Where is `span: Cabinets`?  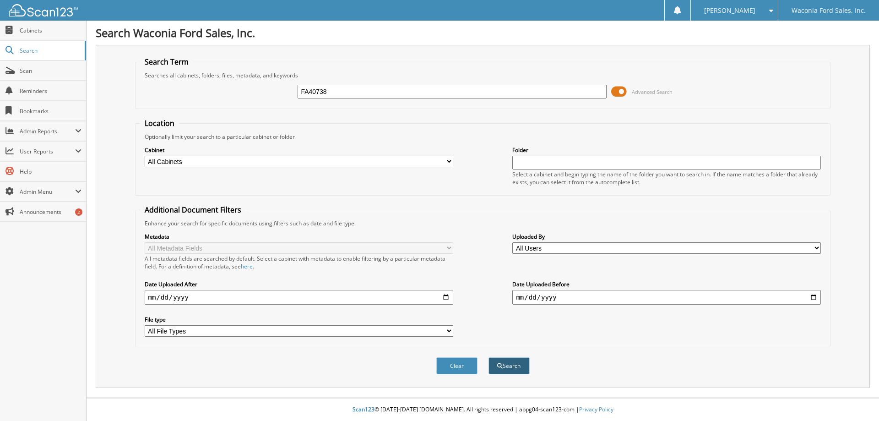
span: Cabinets is located at coordinates (50, 30).